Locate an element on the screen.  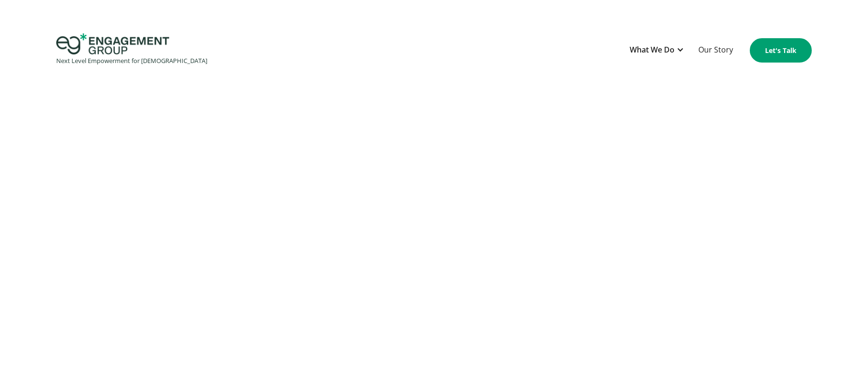
img: Engagement Group Logo Icon is located at coordinates (112, 44).